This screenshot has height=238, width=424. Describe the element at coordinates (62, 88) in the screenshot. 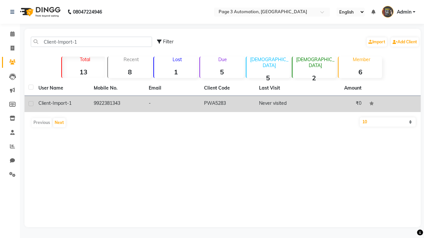

I see `th: User Name` at that location.